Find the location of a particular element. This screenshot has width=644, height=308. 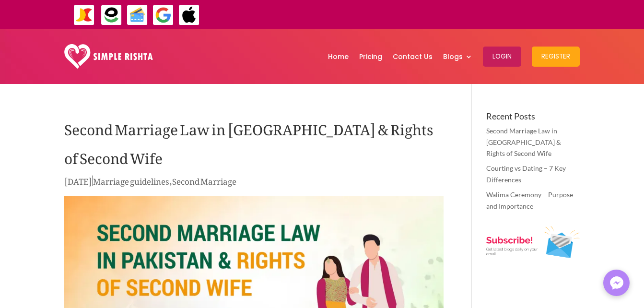

a: Contact Us is located at coordinates (413, 57).